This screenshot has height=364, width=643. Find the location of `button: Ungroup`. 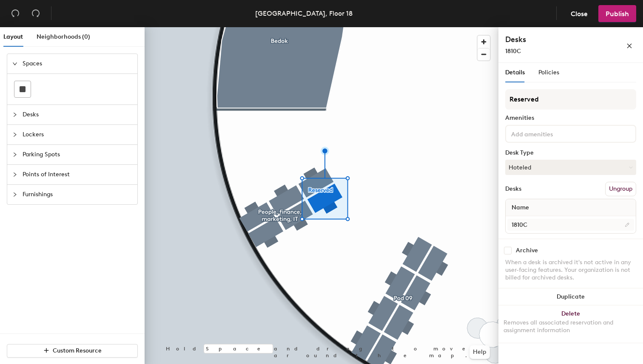

button: Ungroup is located at coordinates (620, 189).